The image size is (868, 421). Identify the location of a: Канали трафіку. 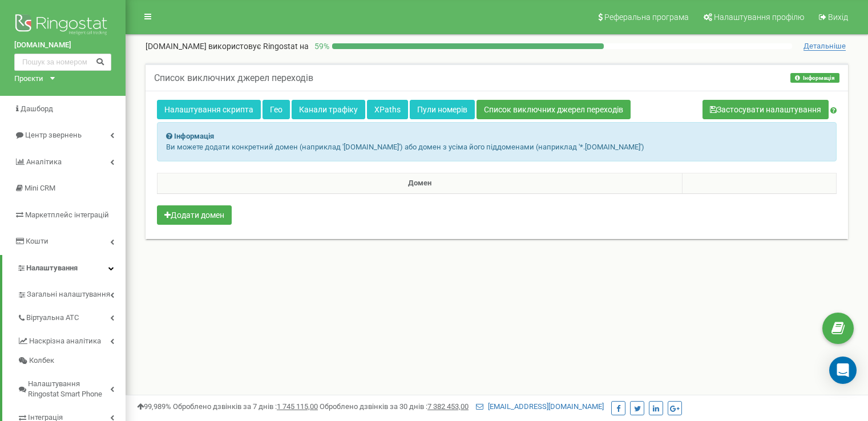
(328, 110).